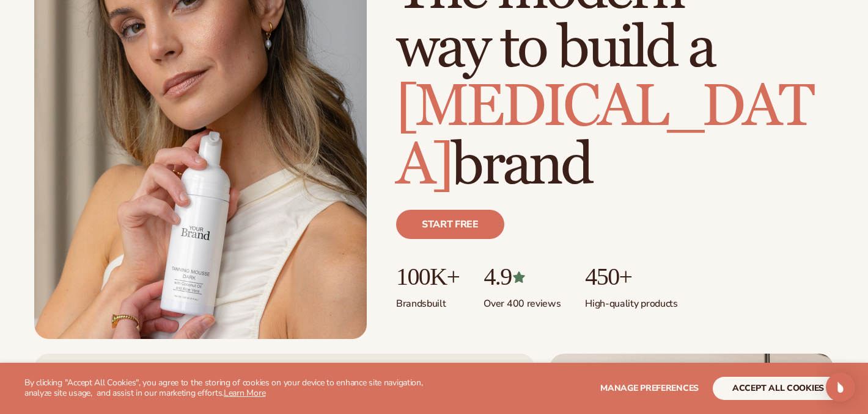 Image resolution: width=868 pixels, height=414 pixels. What do you see at coordinates (236, 389) in the screenshot?
I see `p: By clicking "Accept All Cookies", you agree to the storing of cookies on your device to enhance s...` at bounding box center [236, 389].